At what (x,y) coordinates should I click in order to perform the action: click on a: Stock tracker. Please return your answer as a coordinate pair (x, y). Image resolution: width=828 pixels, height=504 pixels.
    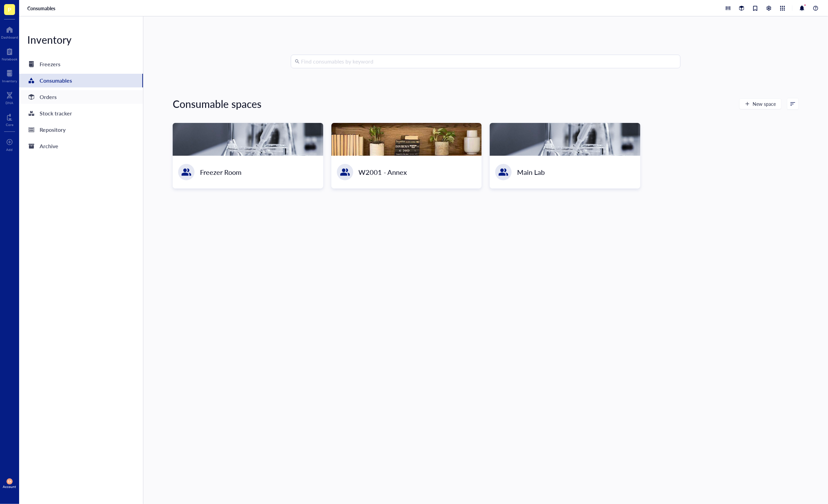
    Looking at the image, I should click on (81, 113).